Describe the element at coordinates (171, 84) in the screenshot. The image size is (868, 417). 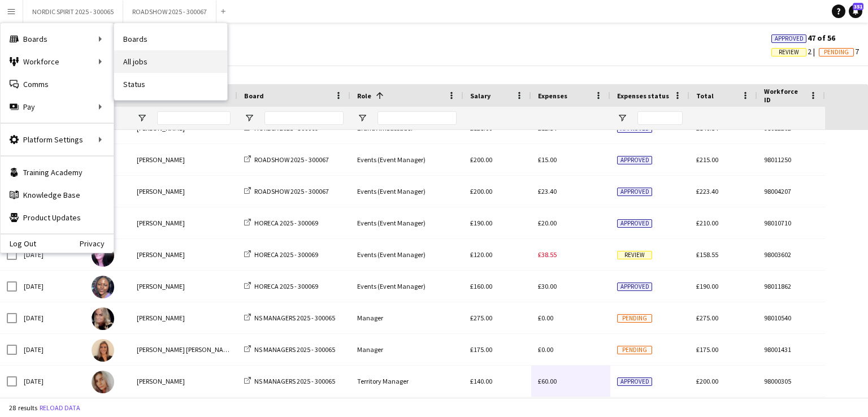
I see `a: Status` at that location.